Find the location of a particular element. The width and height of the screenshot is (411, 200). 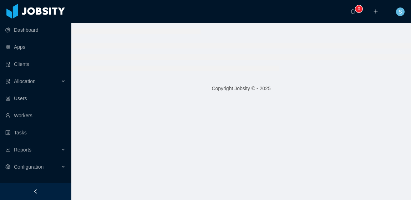

span: Allocation is located at coordinates (25, 81).